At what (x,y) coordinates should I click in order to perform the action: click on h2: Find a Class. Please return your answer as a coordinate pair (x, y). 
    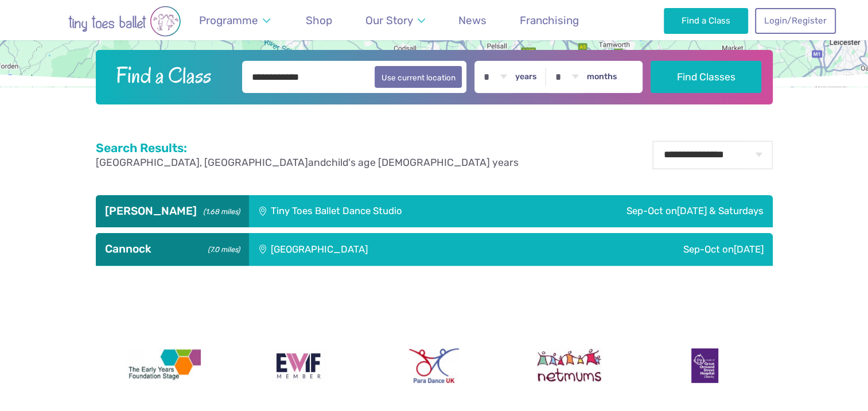
    Looking at the image, I should click on (170, 75).